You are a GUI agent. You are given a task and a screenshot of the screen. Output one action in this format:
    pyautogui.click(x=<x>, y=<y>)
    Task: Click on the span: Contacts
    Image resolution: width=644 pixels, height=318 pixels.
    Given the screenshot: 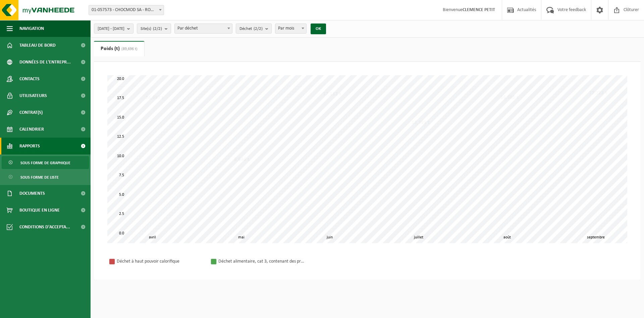 What is the action you would take?
    pyautogui.click(x=30, y=79)
    